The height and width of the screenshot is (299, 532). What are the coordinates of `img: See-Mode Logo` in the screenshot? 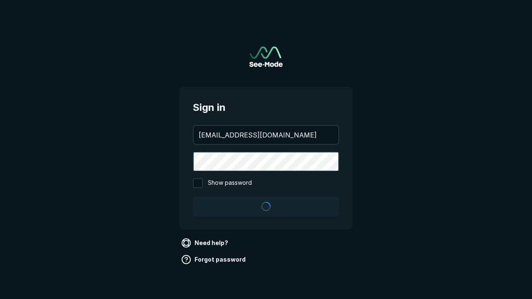 It's located at (266, 57).